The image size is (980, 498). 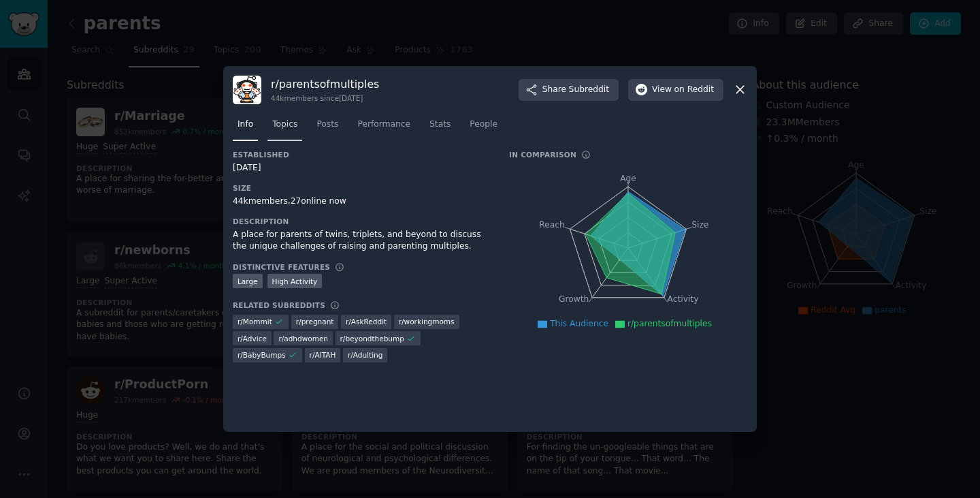 I want to click on span: r/ workingmoms, so click(x=426, y=321).